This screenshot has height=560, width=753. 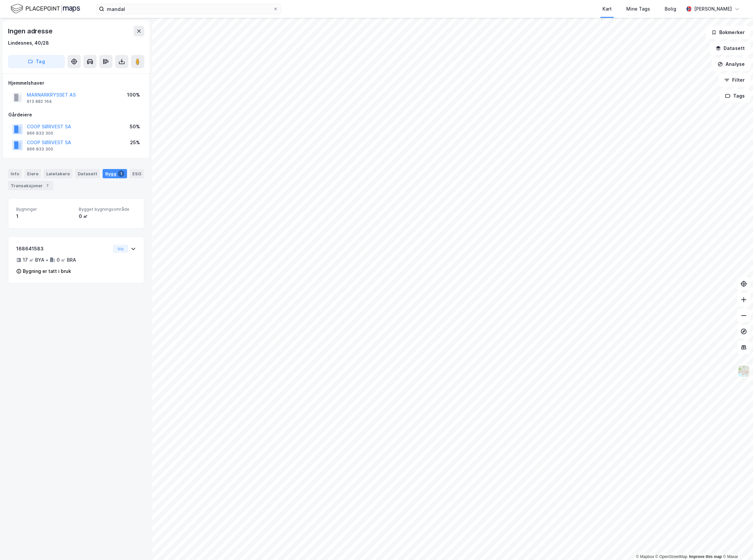 What do you see at coordinates (730, 48) in the screenshot?
I see `button: Datasett` at bounding box center [730, 48].